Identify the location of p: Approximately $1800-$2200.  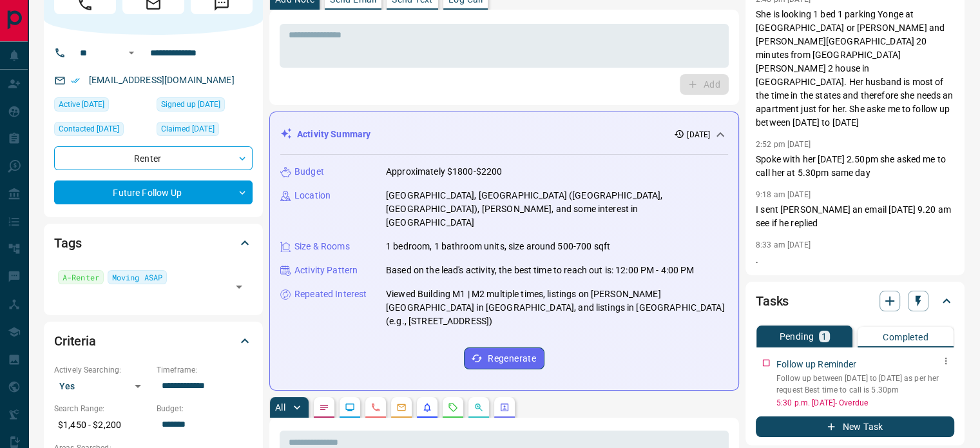
(444, 171).